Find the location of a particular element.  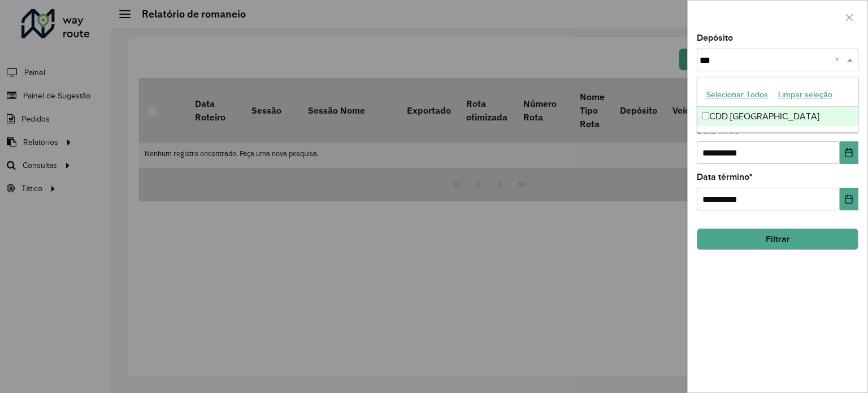

label: Depósito is located at coordinates (715, 38).